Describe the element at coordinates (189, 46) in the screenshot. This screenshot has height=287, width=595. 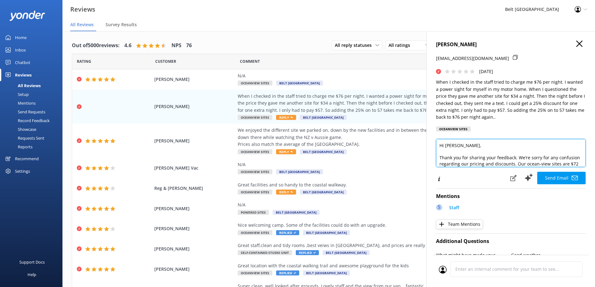
I see `h4: 76` at that location.